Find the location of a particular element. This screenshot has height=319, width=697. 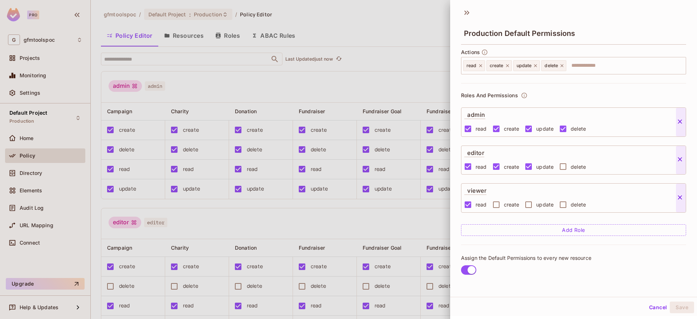

span: Assign the Default Permissions to every new resource is located at coordinates (526, 258).